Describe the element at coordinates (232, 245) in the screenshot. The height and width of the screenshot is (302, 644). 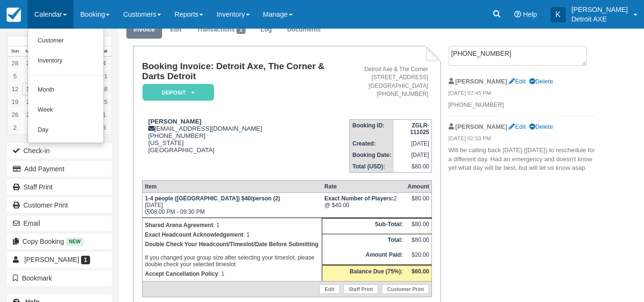
I see `b: Double Check Your Headcount/Timeslot/Date Before Submitting` at that location.